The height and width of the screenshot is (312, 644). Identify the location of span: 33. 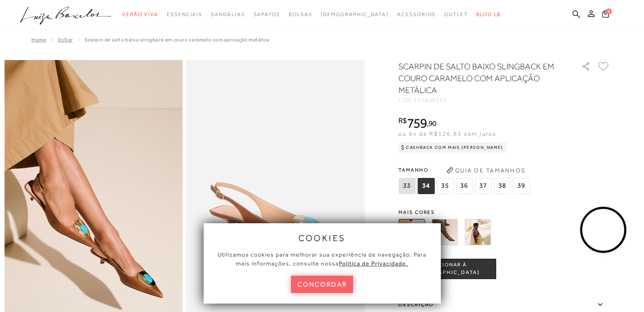
(407, 186).